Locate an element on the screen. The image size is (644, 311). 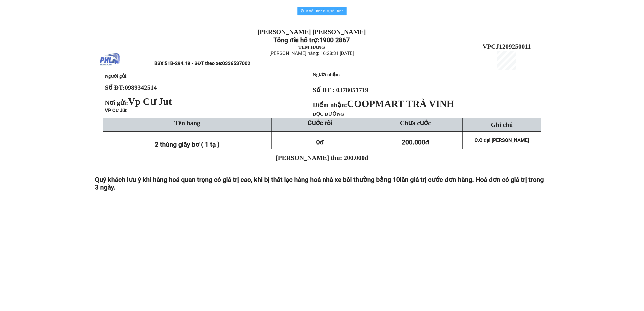
span: 51B-294.19 - SĐT theo xe: is located at coordinates (208, 63).